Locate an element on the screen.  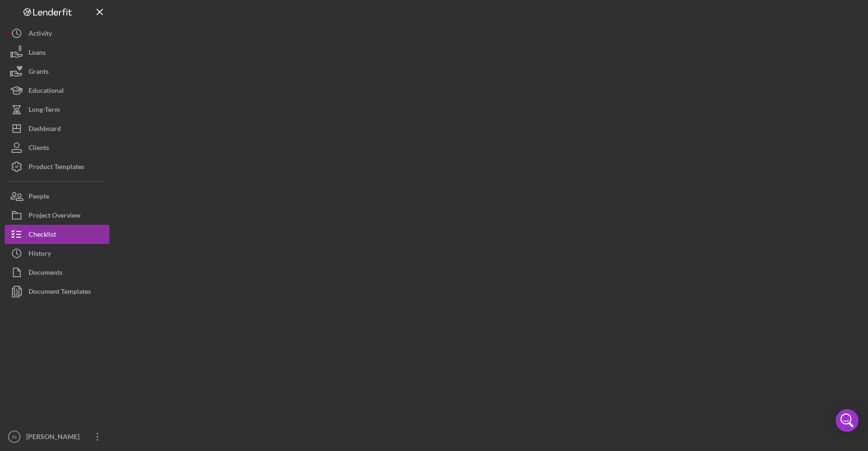
a: Document Templates is located at coordinates (57, 291).